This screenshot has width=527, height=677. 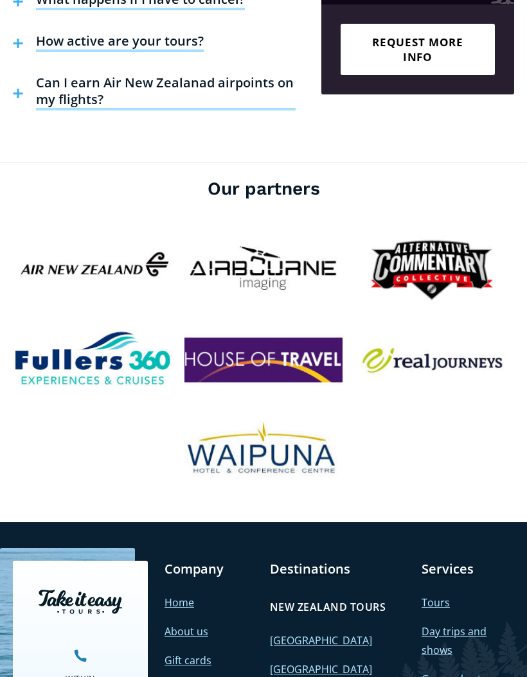 I want to click on button: How active are your tours?, so click(x=108, y=44).